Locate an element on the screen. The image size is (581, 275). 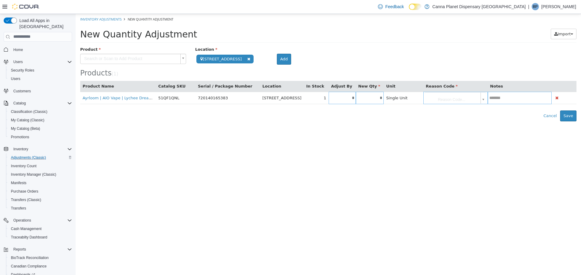
button: Security Roles is located at coordinates (40, 70).